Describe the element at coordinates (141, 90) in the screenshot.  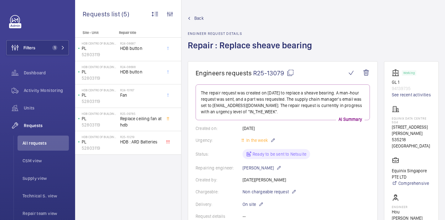
I see `h2: R24-10167` at that location.